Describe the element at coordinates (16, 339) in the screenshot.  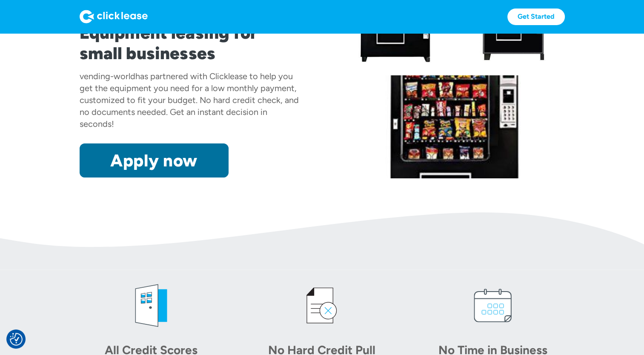
I see `img: Revisit consent button` at that location.